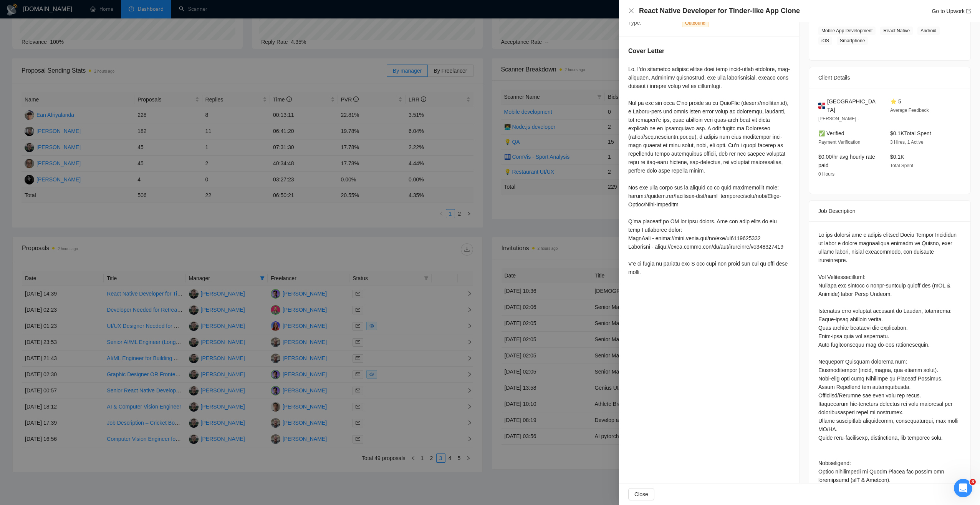  Describe the element at coordinates (641, 494) in the screenshot. I see `span: Close` at that location.